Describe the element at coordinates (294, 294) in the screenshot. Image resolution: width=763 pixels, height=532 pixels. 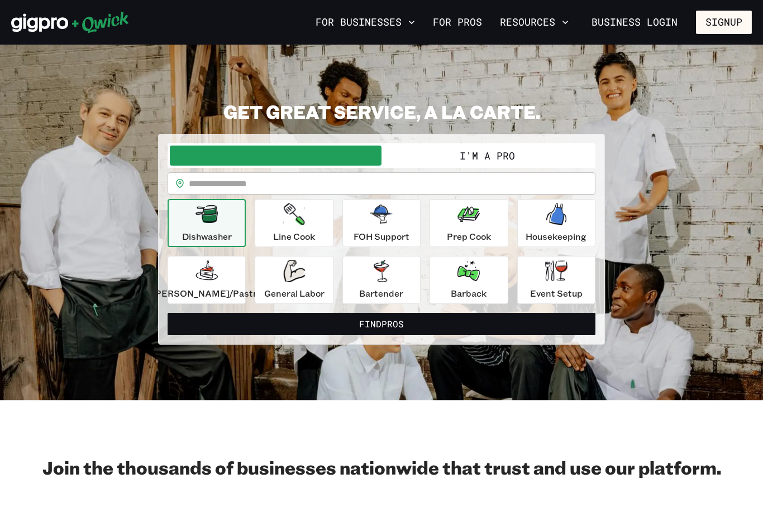
I see `p: General Labor` at that location.